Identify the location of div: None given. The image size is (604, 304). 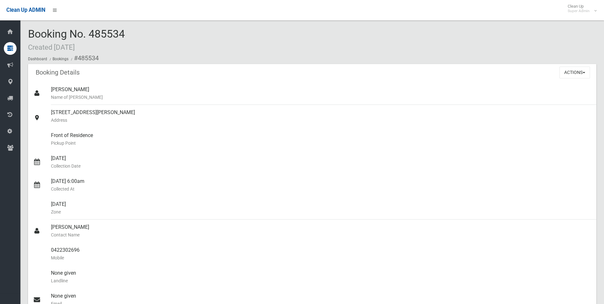
(321, 277).